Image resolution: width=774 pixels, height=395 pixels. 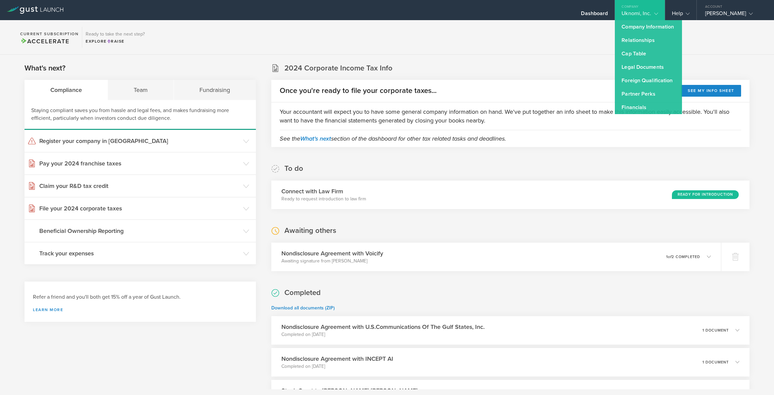 I want to click on h2: Completed, so click(x=303, y=293).